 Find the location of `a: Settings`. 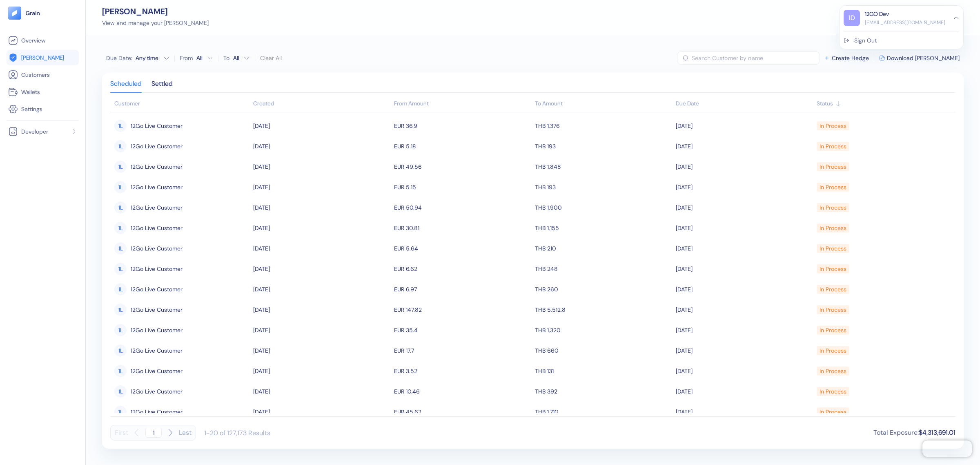

a: Settings is located at coordinates (43, 109).